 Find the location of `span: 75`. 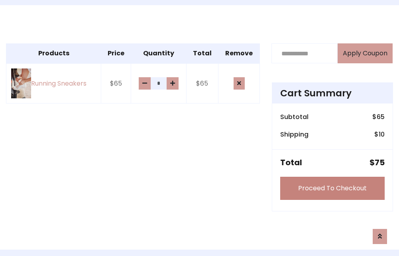

span: 75 is located at coordinates (379, 163).